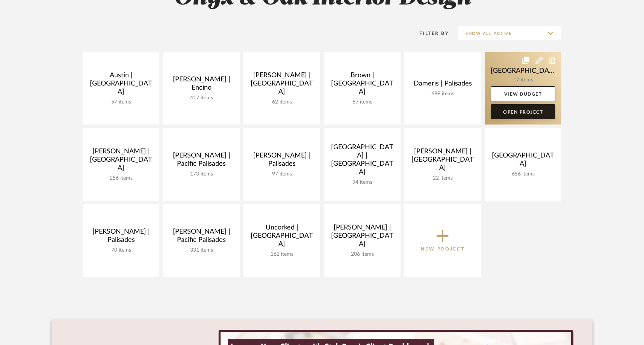 The image size is (644, 345). I want to click on div: 22 items, so click(443, 178).